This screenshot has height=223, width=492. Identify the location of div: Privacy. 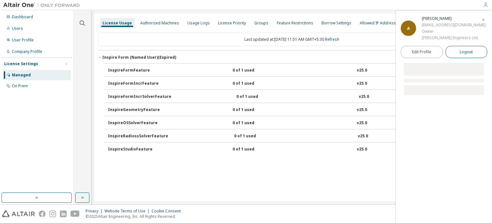
(95, 211).